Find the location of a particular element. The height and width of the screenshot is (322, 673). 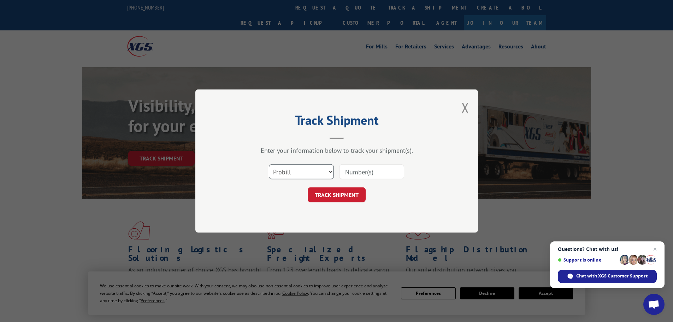

span: Support is online is located at coordinates (588, 260).